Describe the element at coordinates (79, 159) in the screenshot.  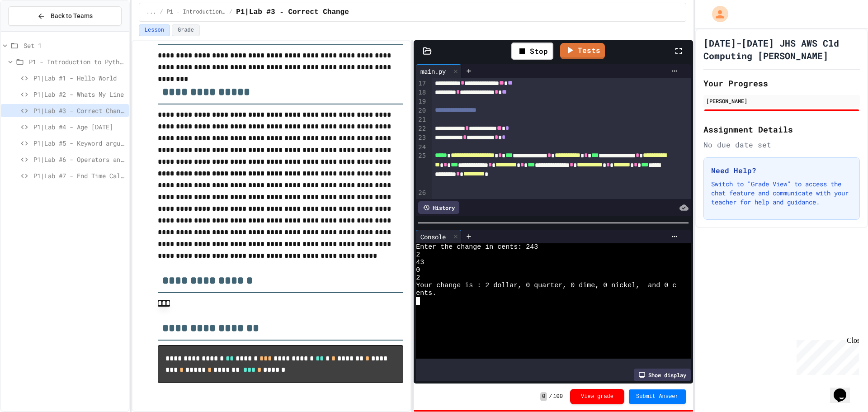
I see `span: P1|Lab #6 - Operators and Expressions Lab` at that location.